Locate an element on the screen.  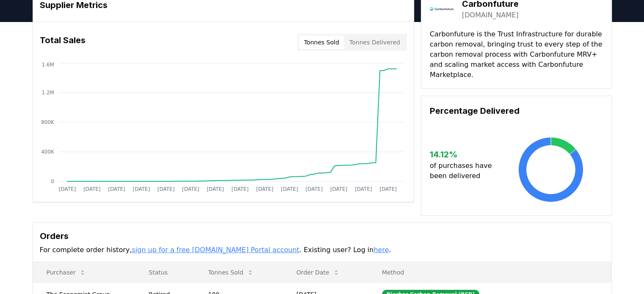
tspan: 0 is located at coordinates (52, 182).